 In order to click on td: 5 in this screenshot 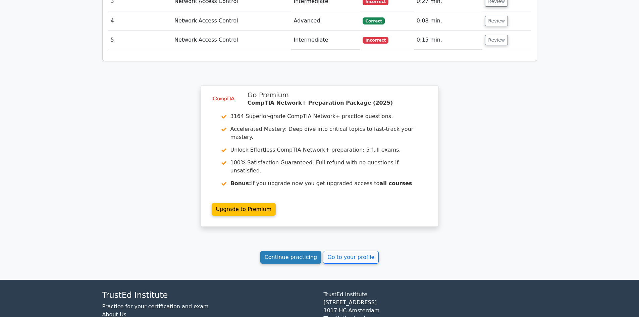, I will do `click(140, 40)`.